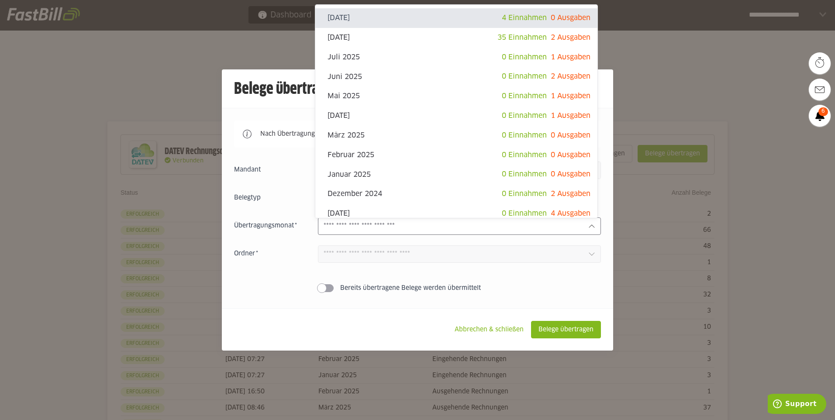 The height and width of the screenshot is (420, 835). Describe the element at coordinates (457, 135) in the screenshot. I see `sl-option: März 2025` at that location.